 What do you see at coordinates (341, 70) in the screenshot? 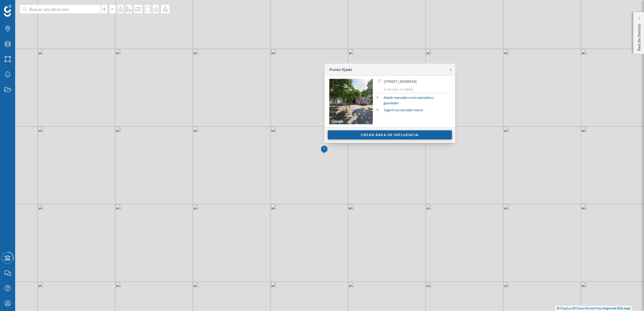
I see `div: Punto fijado` at bounding box center [341, 70].